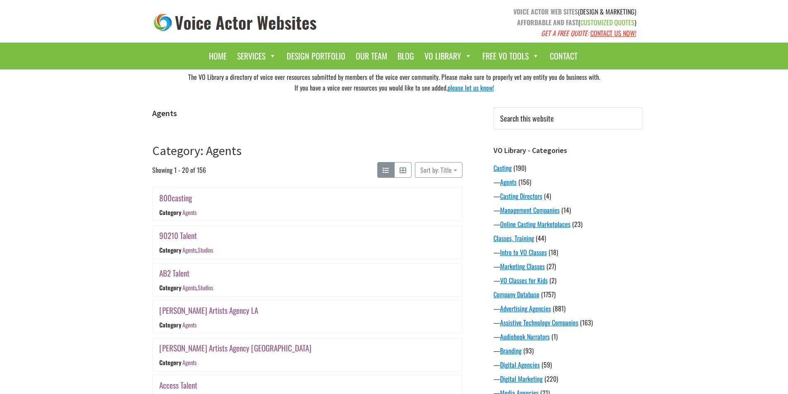  Describe the element at coordinates (545, 12) in the screenshot. I see `strong: VOICE ACTOR WEB SITES` at that location.